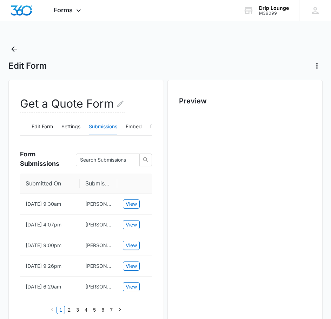 Image resolution: width=331 pixels, height=319 pixels. What do you see at coordinates (98, 246) in the screenshot?
I see `td: Alex Gifford` at bounding box center [98, 246].